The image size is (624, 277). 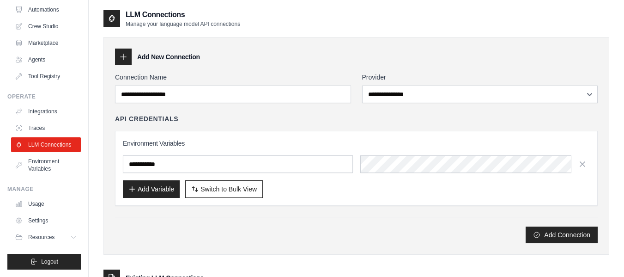 What do you see at coordinates (233, 77) in the screenshot?
I see `label: Connection Name` at bounding box center [233, 77].